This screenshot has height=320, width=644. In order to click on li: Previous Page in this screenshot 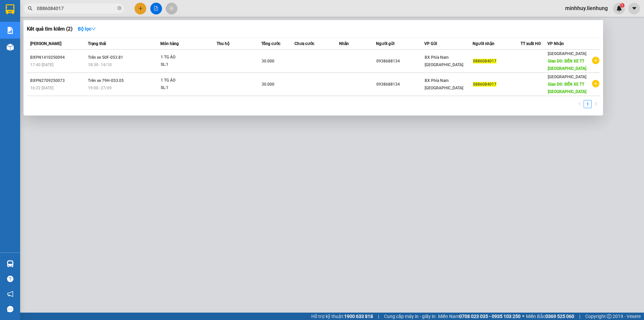, I will do `click(580, 104)`.